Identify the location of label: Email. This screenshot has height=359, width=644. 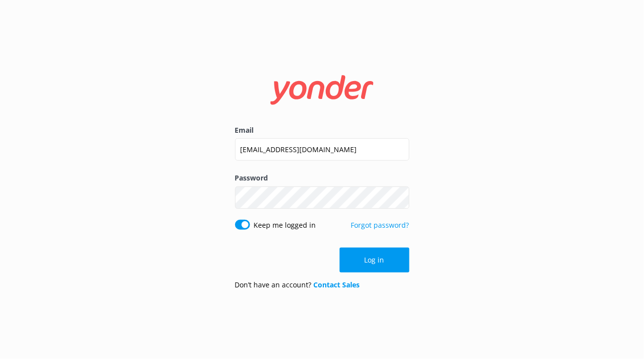
(322, 130).